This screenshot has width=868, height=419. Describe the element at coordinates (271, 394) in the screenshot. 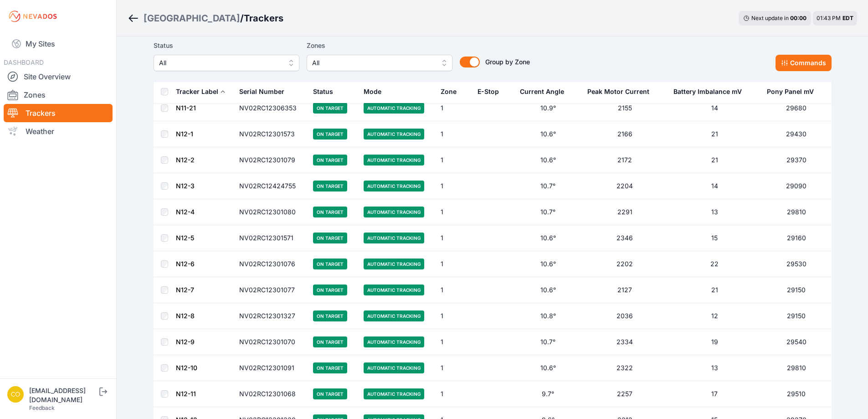

I see `td: NV02RC12301068` at that location.